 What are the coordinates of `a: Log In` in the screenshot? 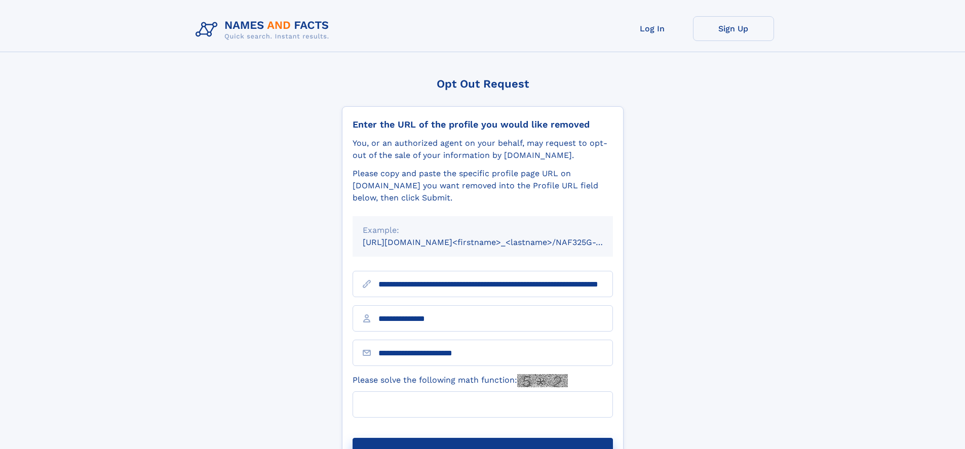 It's located at (653, 28).